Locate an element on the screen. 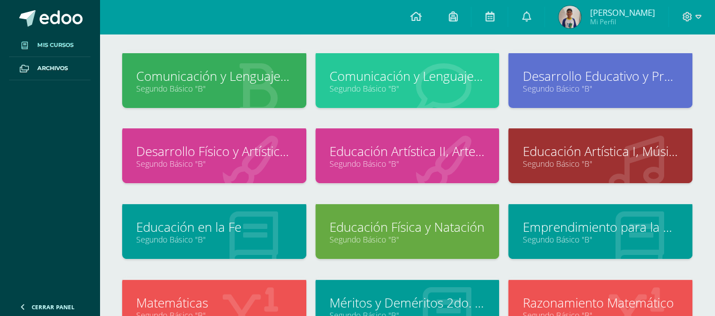  span: Mi Perfil is located at coordinates (622, 21).